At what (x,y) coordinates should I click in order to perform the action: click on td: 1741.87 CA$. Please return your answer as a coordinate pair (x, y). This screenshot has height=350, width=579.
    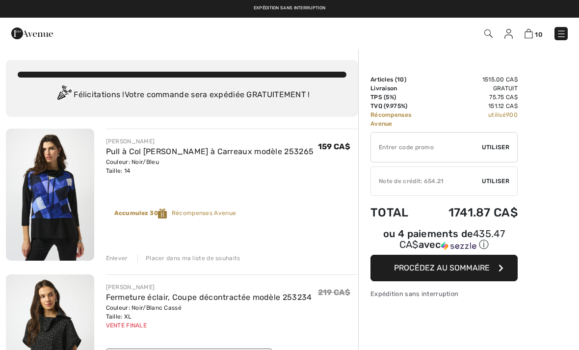
    Looking at the image, I should click on (475, 212).